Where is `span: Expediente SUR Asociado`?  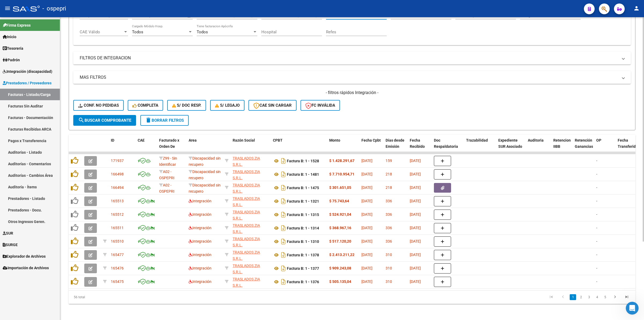 span: Expediente SUR Asociado is located at coordinates (510, 144).